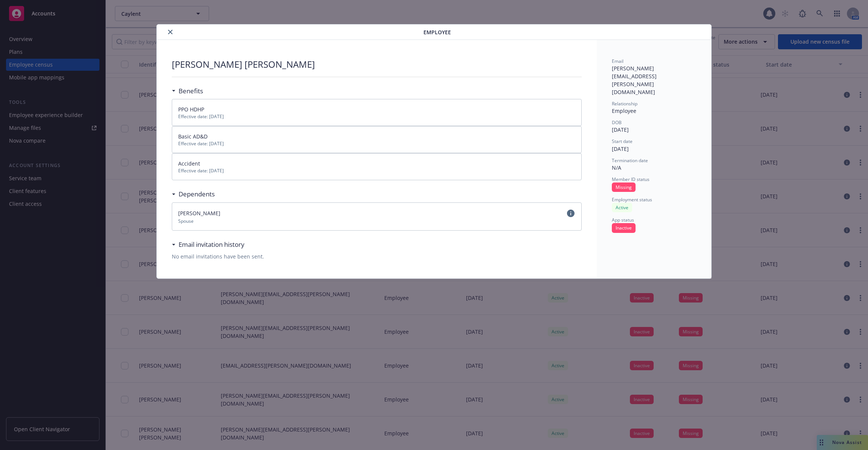 The width and height of the screenshot is (868, 450). What do you see at coordinates (625, 104) in the screenshot?
I see `span: Relationship` at bounding box center [625, 104].